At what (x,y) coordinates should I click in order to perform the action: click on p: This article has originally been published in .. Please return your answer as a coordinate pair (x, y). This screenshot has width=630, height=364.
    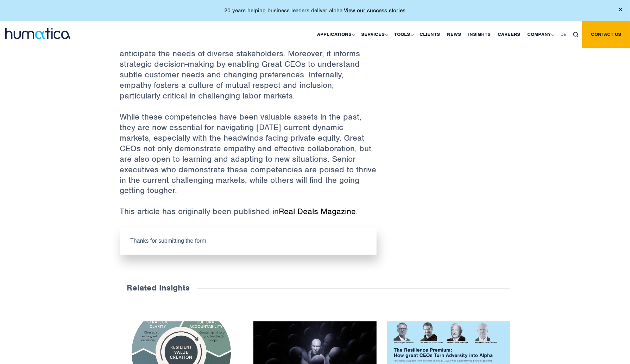
    Looking at the image, I should click on (248, 217).